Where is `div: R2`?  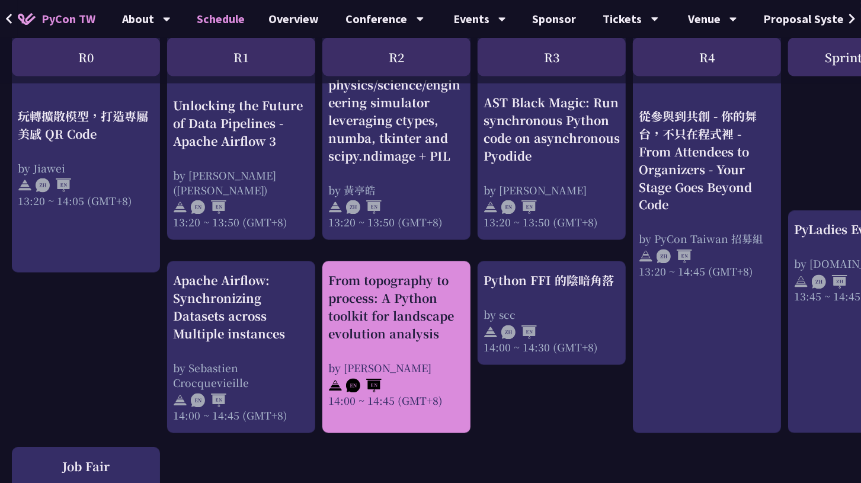 div: R2 is located at coordinates (396, 57).